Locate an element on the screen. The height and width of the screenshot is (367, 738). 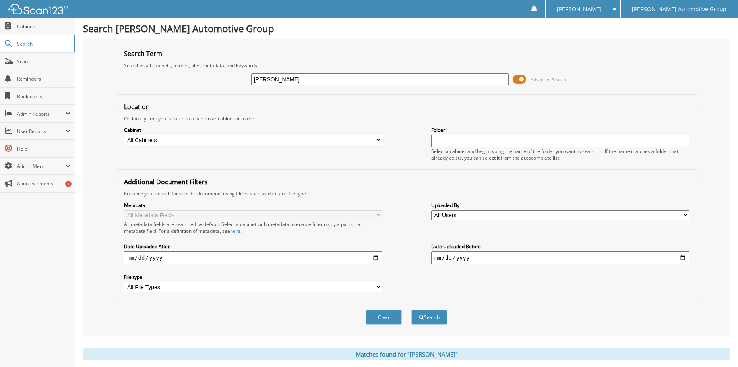
span: Reminders is located at coordinates (44, 79).